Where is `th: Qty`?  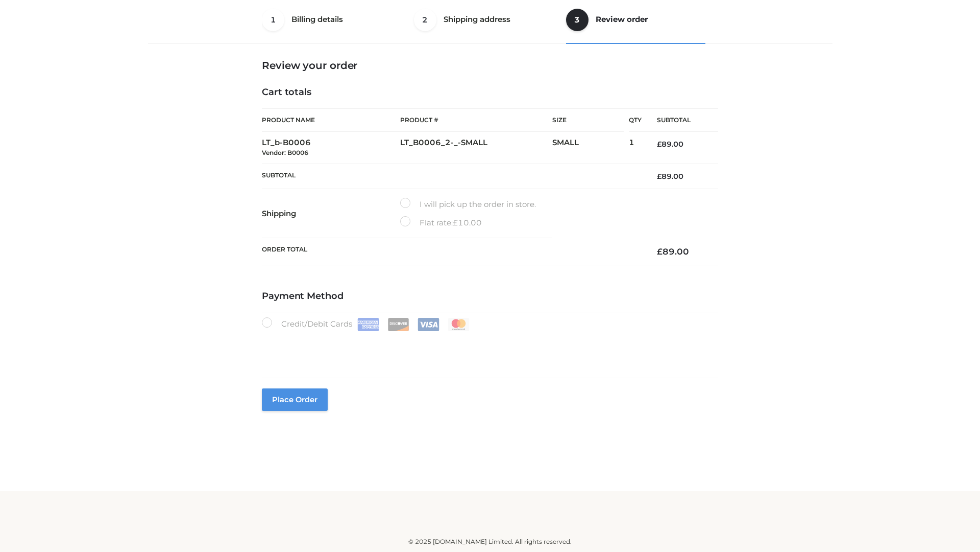
th: Qty is located at coordinates (635, 120).